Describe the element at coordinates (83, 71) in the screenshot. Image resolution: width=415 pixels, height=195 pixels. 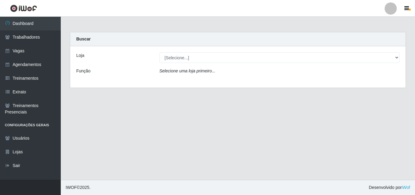
I see `label: Função` at that location.